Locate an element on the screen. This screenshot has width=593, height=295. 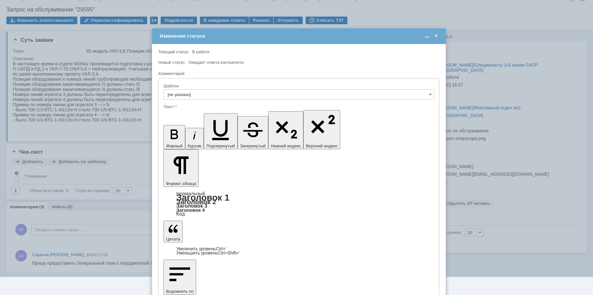
a: Нормальный is located at coordinates (191, 193).